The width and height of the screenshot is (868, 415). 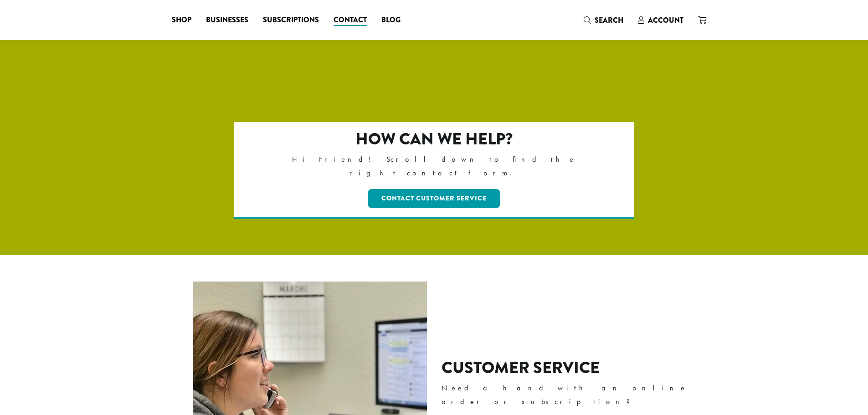 What do you see at coordinates (181, 20) in the screenshot?
I see `a: Shop` at bounding box center [181, 20].